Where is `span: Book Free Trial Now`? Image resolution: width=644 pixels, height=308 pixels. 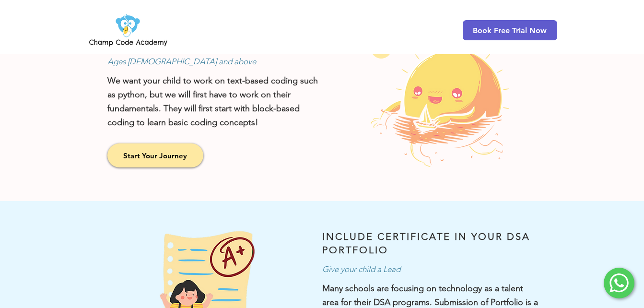
span: Book Free Trial Now is located at coordinates (510, 30).